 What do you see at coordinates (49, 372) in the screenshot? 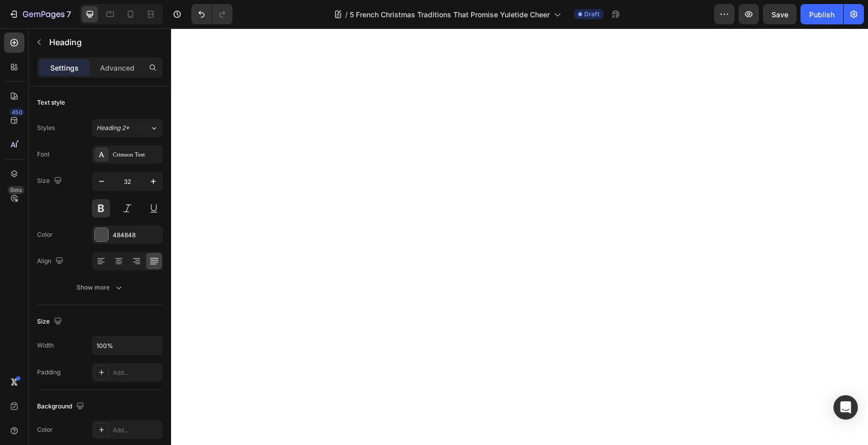
I see `div: Padding` at bounding box center [49, 372].